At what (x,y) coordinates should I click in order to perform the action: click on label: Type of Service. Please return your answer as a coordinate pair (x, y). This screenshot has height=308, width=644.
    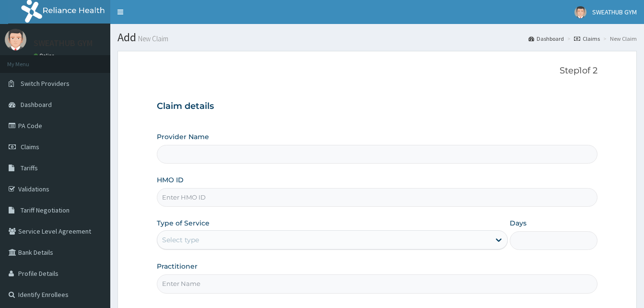
    Looking at the image, I should click on (183, 223).